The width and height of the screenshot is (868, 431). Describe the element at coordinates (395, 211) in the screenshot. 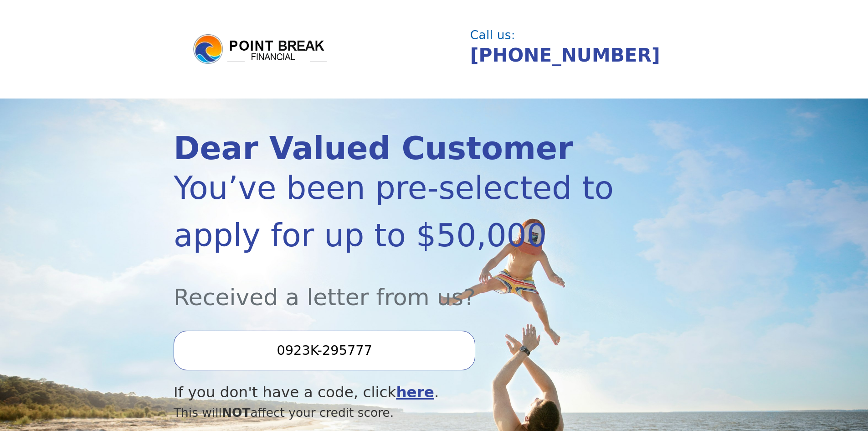

I see `div: You’ve been pre-selected to apply for up to $50,000` at that location.